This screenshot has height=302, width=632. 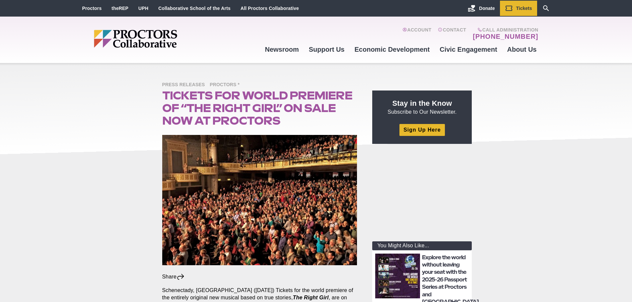 I want to click on a: Donate, so click(x=481, y=8).